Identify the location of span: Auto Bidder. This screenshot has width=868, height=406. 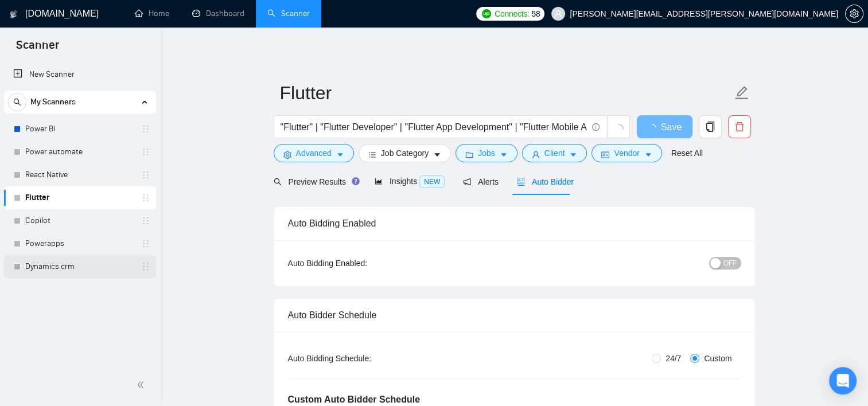
(545, 182).